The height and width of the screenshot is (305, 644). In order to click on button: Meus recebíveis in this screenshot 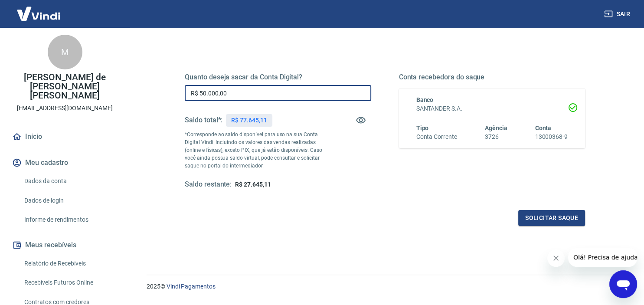, I will do `click(65, 245)`.